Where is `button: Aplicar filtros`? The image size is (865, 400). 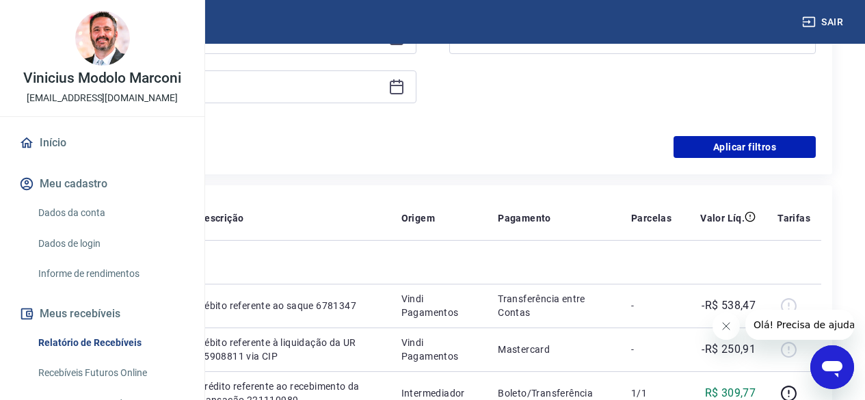
button: Aplicar filtros is located at coordinates (744, 147).